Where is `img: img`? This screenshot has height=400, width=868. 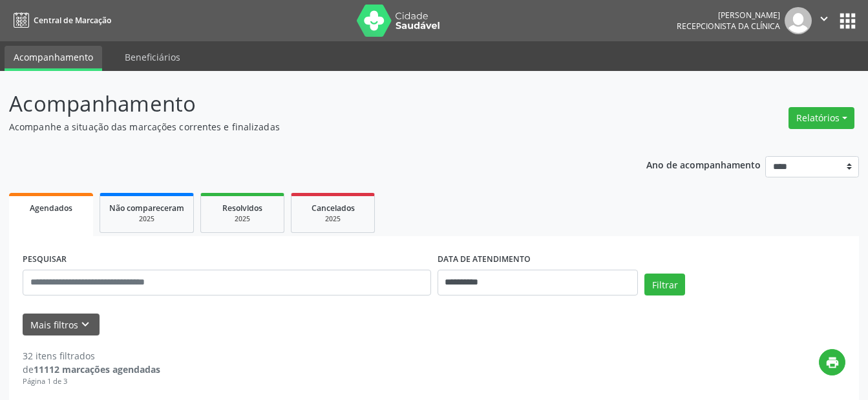
img: img is located at coordinates (798, 21).